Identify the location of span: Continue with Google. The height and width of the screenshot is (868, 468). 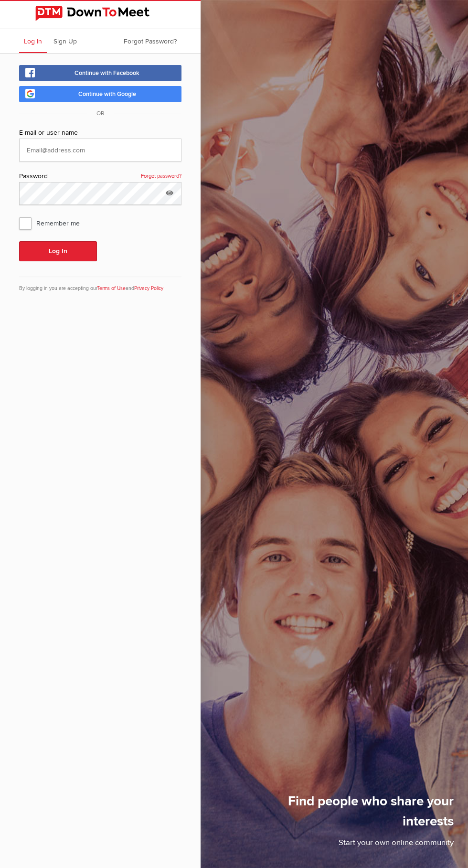
(107, 95).